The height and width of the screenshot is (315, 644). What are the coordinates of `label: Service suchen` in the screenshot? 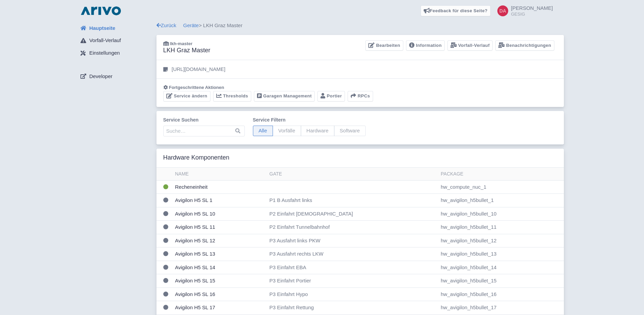 It's located at (204, 120).